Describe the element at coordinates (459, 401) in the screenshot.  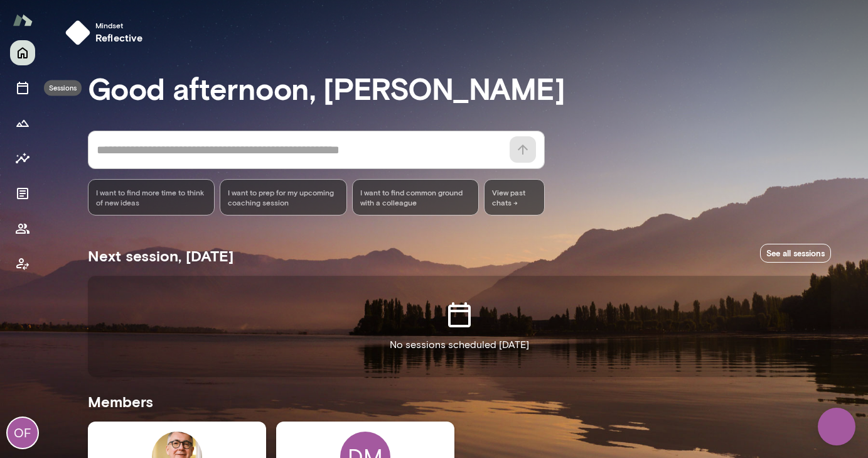
I see `h5: Members` at that location.